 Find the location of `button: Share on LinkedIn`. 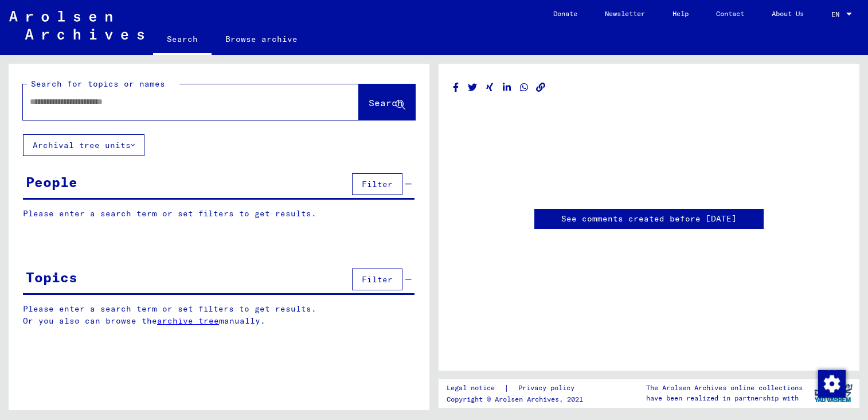

button: Share on LinkedIn is located at coordinates (507, 87).